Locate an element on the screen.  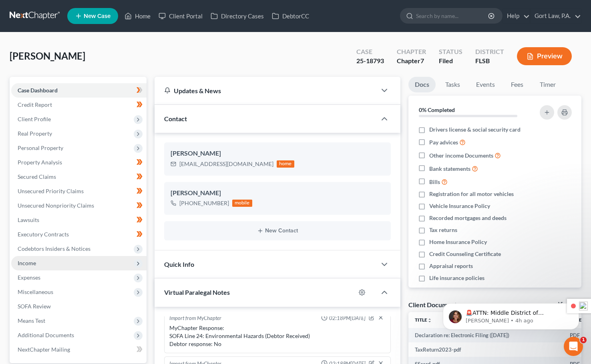
span: Virtual Paralegal Notes is located at coordinates (197, 292).